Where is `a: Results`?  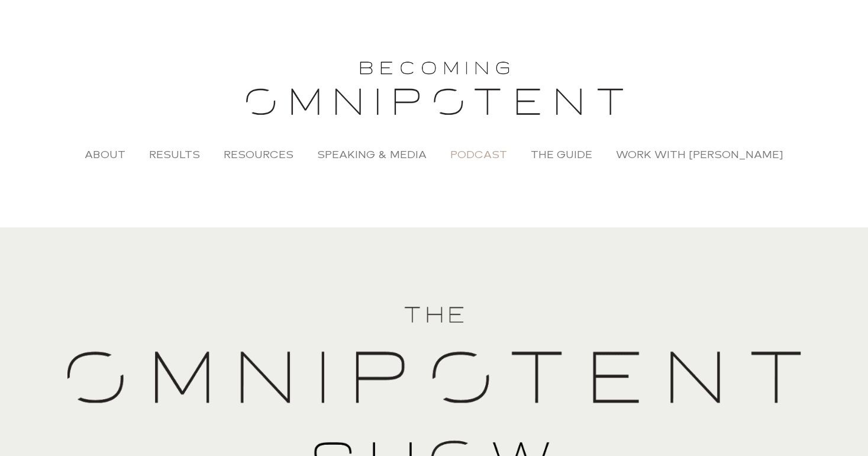
a: Results is located at coordinates (175, 155).